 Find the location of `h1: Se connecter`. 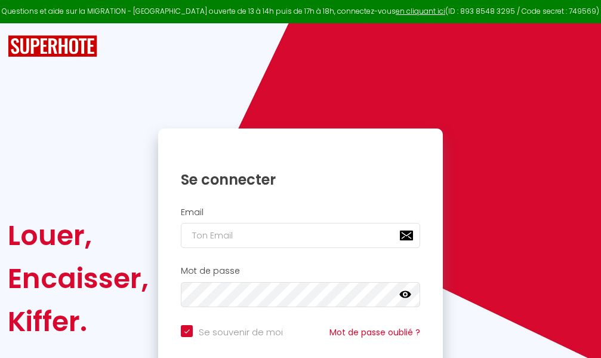

h1: Se connecter is located at coordinates (300, 179).